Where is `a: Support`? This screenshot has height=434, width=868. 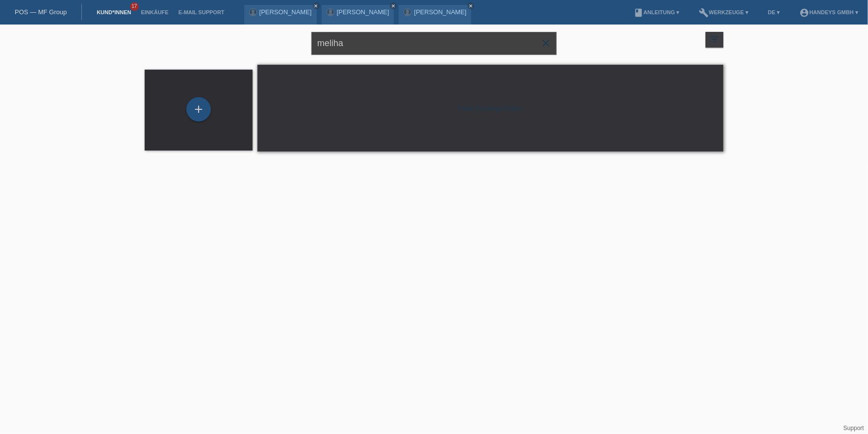 a: Support is located at coordinates (854, 428).